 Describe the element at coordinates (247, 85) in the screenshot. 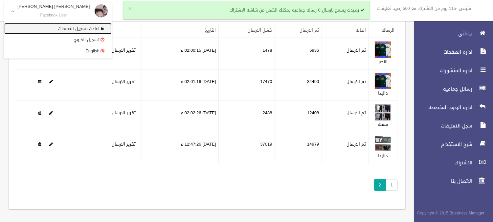

I see `td: 17470` at that location.